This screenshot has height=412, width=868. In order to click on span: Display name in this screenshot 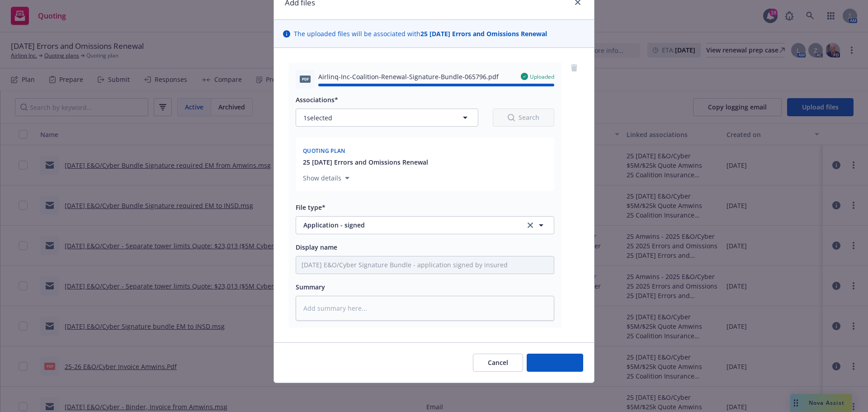, I will do `click(317, 247)`.